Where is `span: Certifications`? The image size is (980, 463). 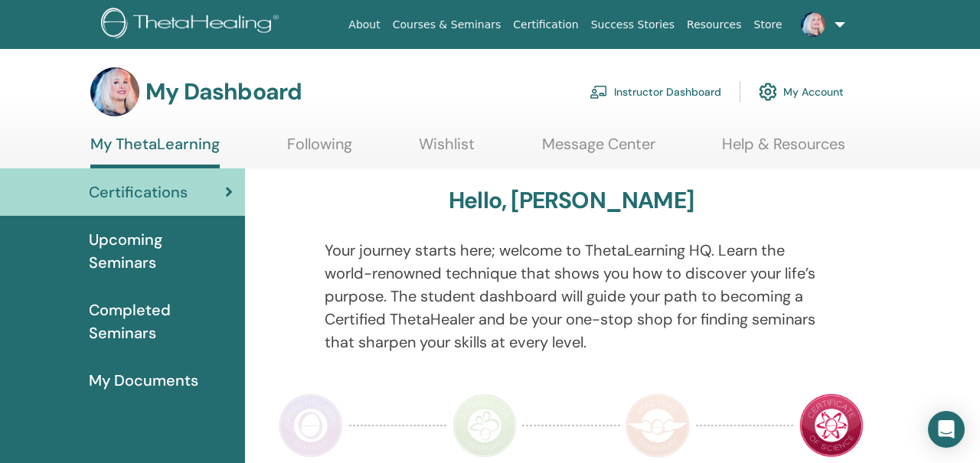
span: Certifications is located at coordinates (138, 192).